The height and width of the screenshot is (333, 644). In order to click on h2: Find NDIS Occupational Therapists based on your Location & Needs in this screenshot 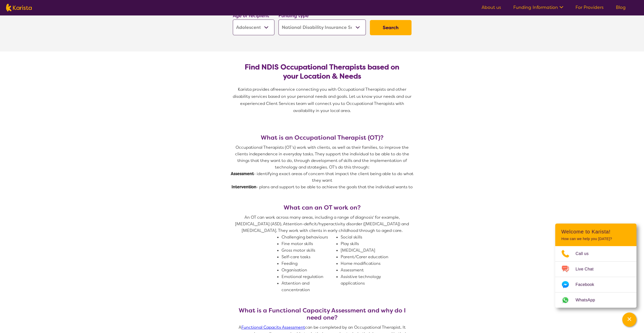, I will do `click(322, 72)`.